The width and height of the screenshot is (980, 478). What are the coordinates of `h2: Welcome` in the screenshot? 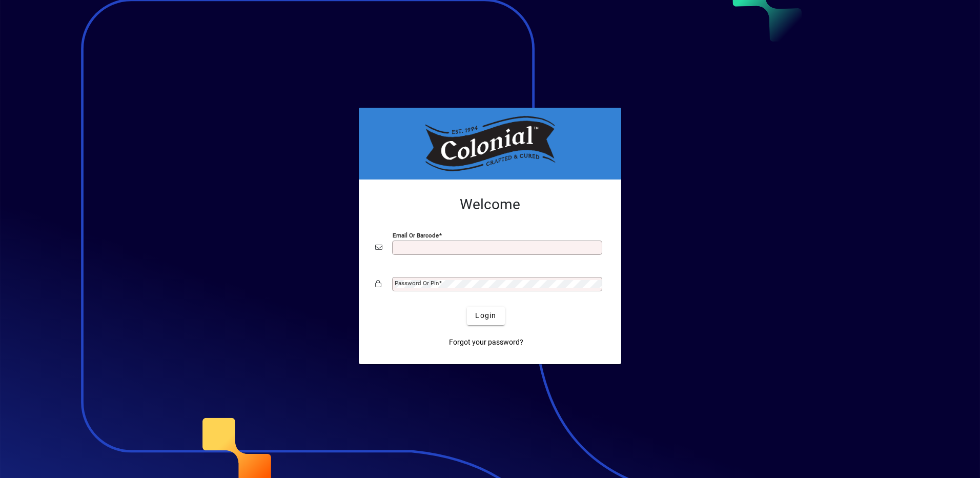 It's located at (490, 205).